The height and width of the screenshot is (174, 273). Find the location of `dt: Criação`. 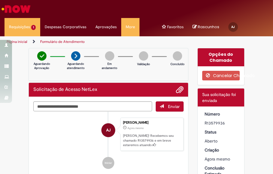

dt: Criação is located at coordinates (221, 150).